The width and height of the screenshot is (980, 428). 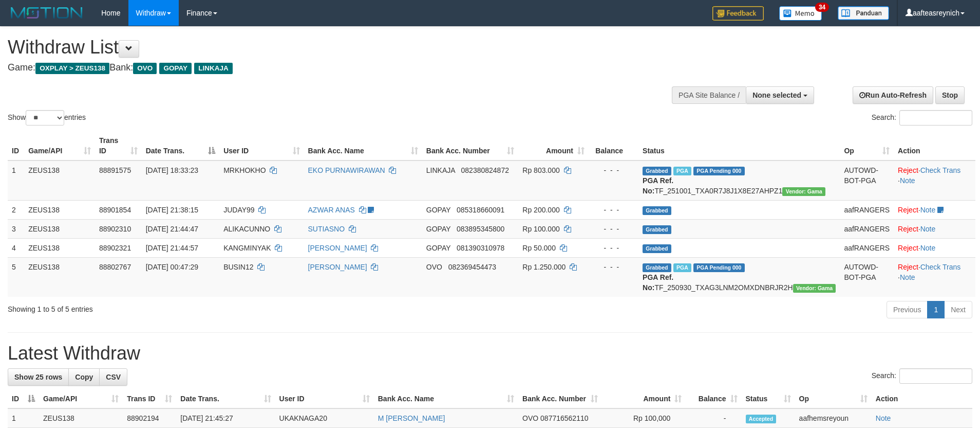 What do you see at coordinates (958, 309) in the screenshot?
I see `a: Next` at bounding box center [958, 309].